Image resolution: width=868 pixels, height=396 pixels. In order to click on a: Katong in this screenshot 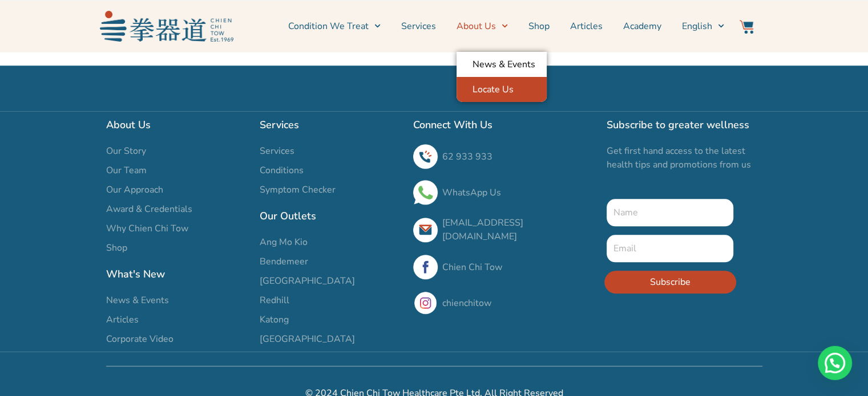, I will do `click(330, 320)`.